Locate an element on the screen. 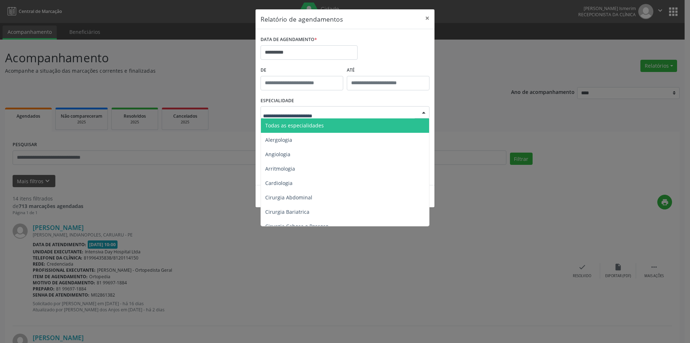  label: DATA DE AGENDAMENTO is located at coordinates (289, 40).